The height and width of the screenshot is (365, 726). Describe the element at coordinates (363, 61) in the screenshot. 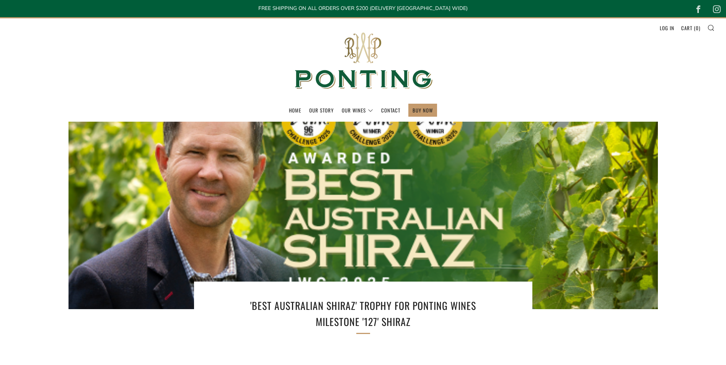

I see `img: Ponting Wines` at that location.